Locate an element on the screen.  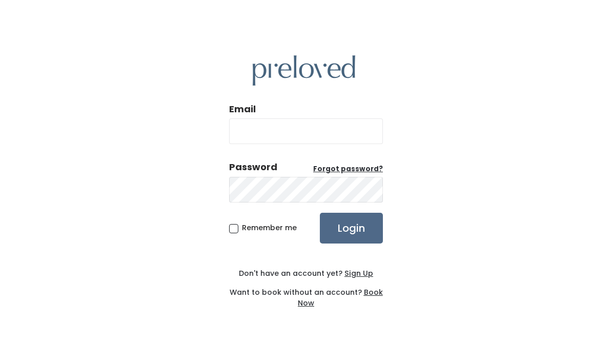
a: Forgot password? is located at coordinates (348, 169).